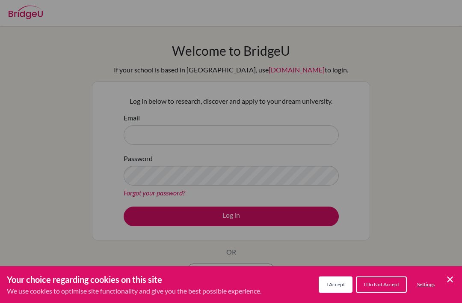 The width and height of the screenshot is (462, 303). What do you see at coordinates (335, 284) in the screenshot?
I see `span: I Accept` at bounding box center [335, 284].